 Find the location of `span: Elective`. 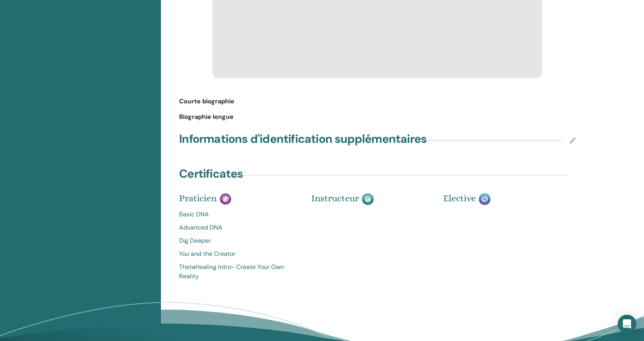

span: Elective is located at coordinates (459, 198).